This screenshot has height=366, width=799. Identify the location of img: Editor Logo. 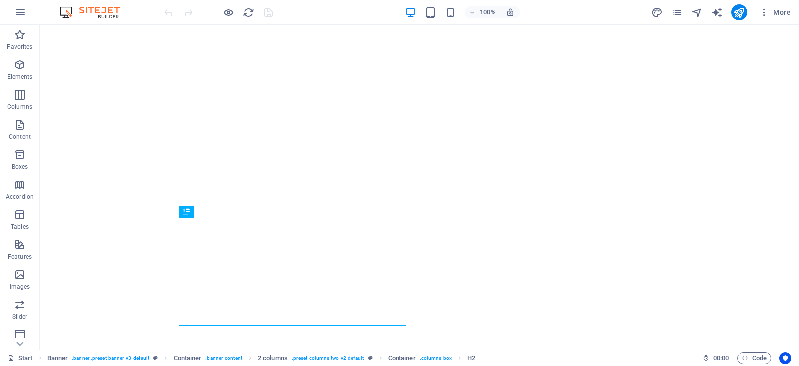
(95, 12).